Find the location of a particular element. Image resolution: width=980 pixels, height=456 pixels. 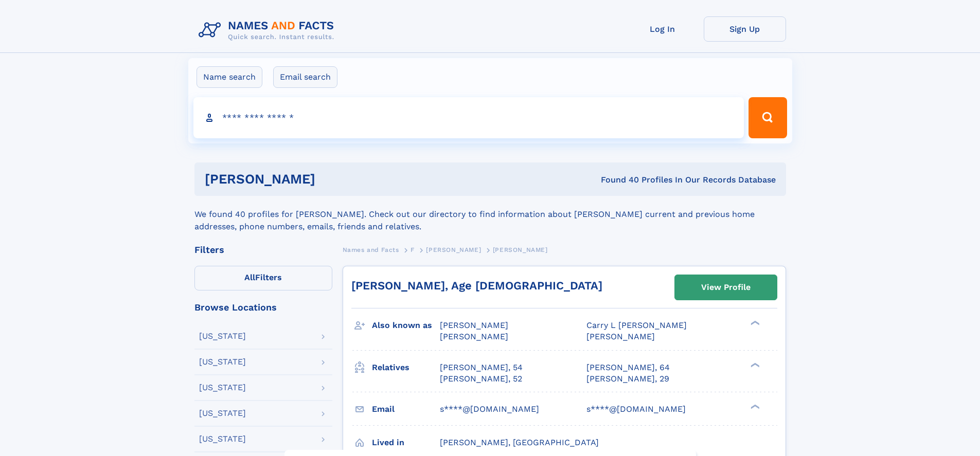

a: F is located at coordinates (412, 249).